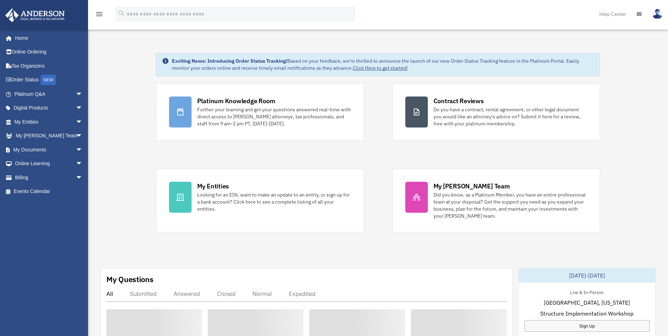  Describe the element at coordinates (49, 80) in the screenshot. I see `a: Order StatusNEW` at that location.